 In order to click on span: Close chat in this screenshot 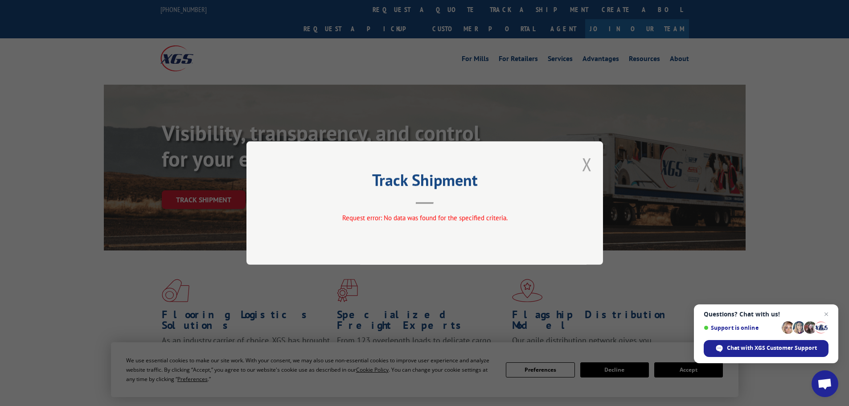, I will do `click(826, 314)`.